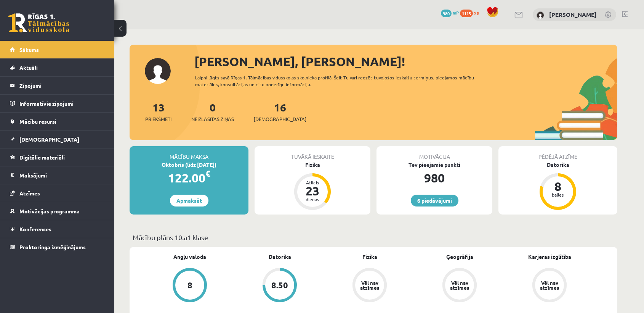 This screenshot has height=313, width=644. Describe the element at coordinates (57, 176) in the screenshot. I see `a: Maksājumi` at that location.